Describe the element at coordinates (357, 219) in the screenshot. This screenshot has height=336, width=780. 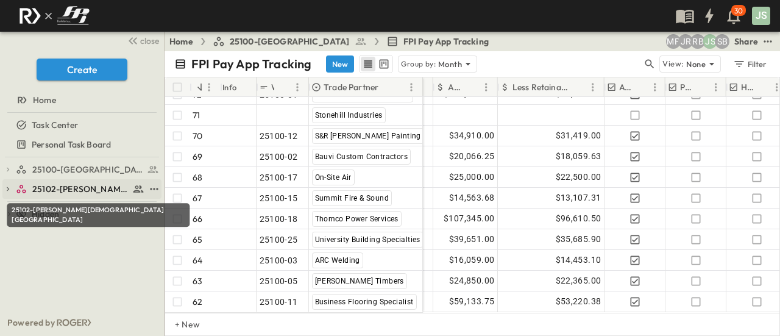
I see `span: Thomco Power Services` at that location.